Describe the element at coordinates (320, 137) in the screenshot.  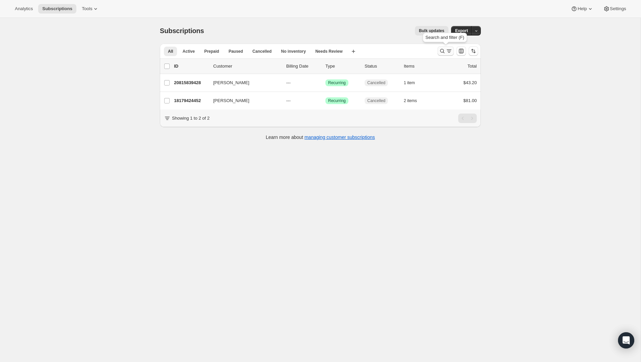
I see `p: Learn more about` at that location.